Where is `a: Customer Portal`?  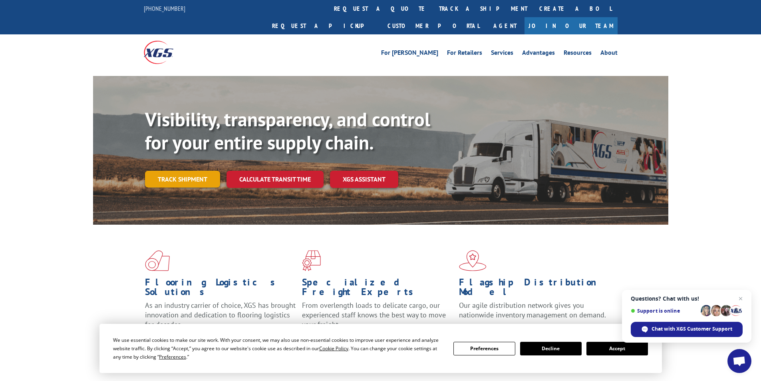
a: Customer Portal is located at coordinates (434, 26).